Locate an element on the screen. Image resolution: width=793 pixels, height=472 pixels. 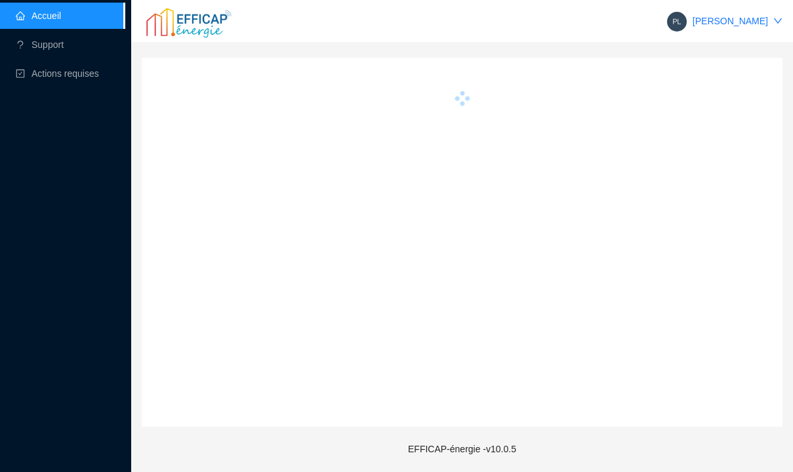
span: down is located at coordinates (778, 21).